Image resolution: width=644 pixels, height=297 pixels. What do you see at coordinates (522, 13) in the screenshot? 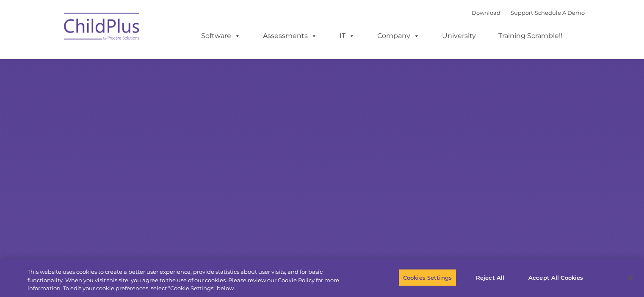
I see `a: Support` at bounding box center [522, 13].